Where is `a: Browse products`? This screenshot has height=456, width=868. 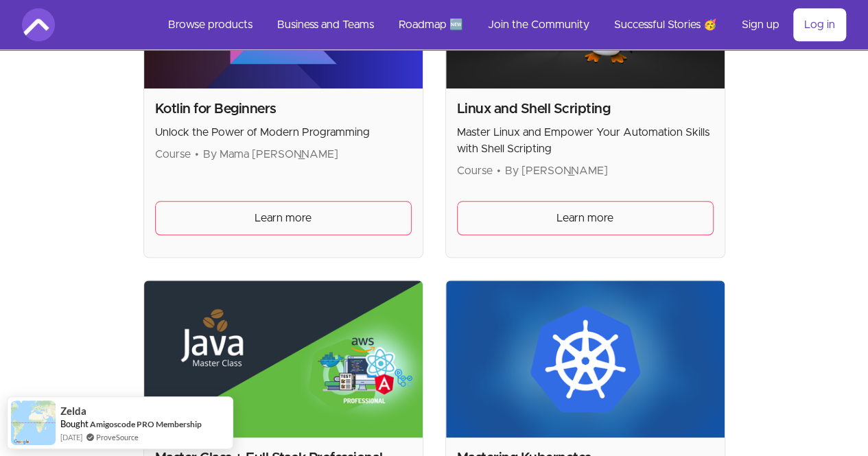 a: Browse products is located at coordinates (210, 25).